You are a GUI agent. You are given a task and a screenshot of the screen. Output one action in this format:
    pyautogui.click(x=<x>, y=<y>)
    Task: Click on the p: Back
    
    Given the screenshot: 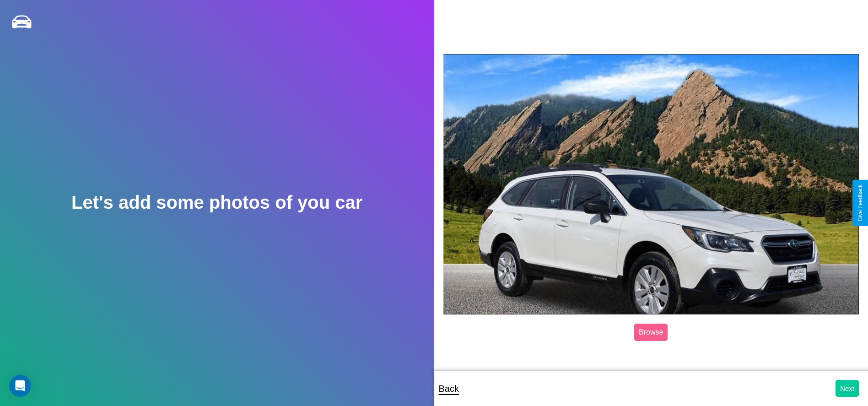 What is the action you would take?
    pyautogui.click(x=449, y=389)
    